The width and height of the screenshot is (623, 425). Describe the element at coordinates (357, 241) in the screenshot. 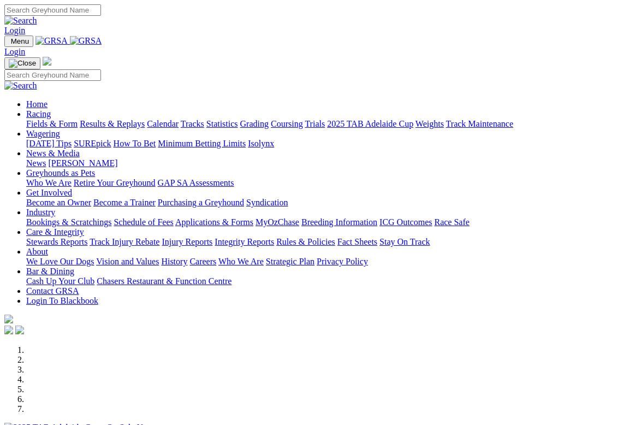

I see `a: Fact Sheets` at that location.